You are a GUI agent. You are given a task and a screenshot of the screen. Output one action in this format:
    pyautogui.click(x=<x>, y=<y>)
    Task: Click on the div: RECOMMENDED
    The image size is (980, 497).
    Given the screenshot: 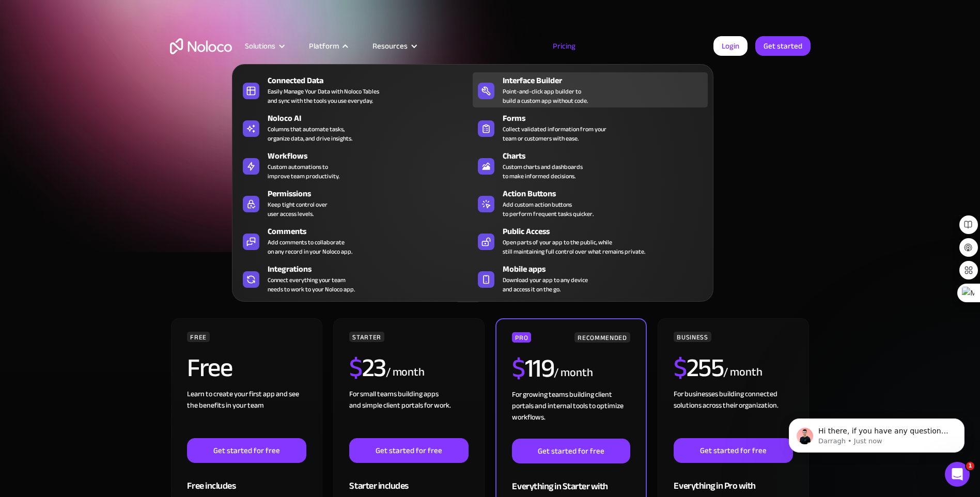 What is the action you would take?
    pyautogui.click(x=602, y=337)
    